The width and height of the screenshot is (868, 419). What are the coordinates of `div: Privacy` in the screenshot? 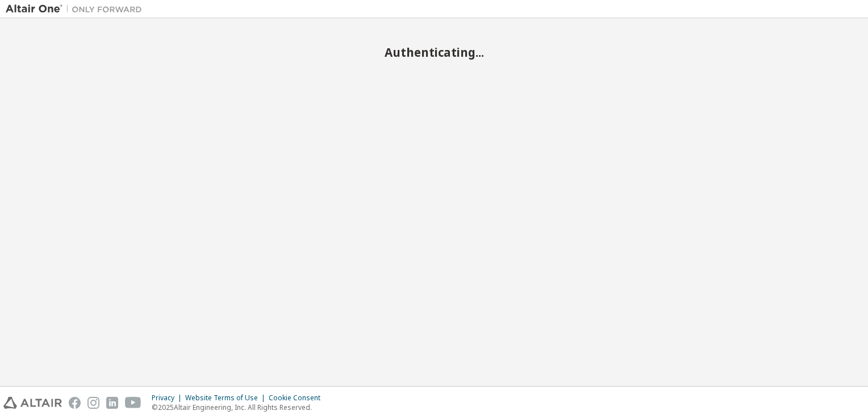 It's located at (168, 398).